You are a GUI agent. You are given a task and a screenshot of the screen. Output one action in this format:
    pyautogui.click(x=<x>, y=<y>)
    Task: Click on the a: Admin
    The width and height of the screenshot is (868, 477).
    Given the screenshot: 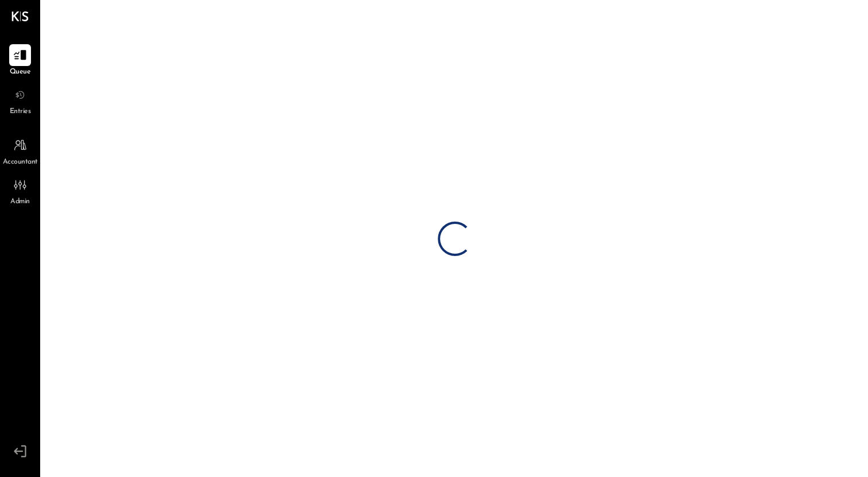 What is the action you would take?
    pyautogui.click(x=20, y=191)
    